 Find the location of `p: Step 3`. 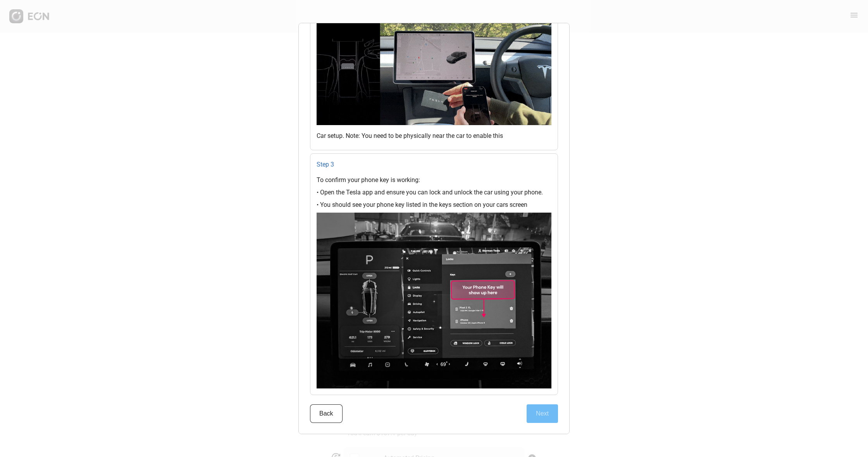

p: Step 3 is located at coordinates (434, 165).